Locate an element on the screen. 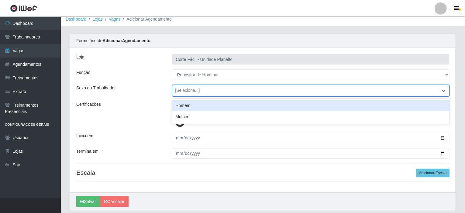 Image resolution: width=465 pixels, height=213 pixels. h4: Escala is located at coordinates (263, 173).